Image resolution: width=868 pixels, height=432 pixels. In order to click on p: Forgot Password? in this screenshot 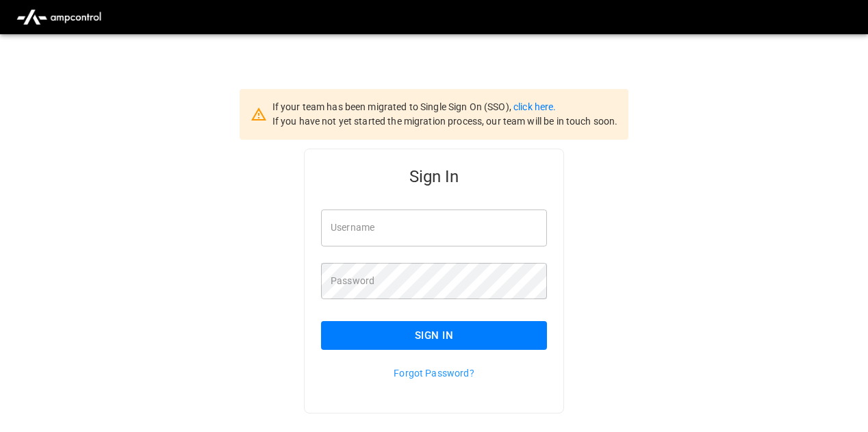, I will do `click(434, 373)`.